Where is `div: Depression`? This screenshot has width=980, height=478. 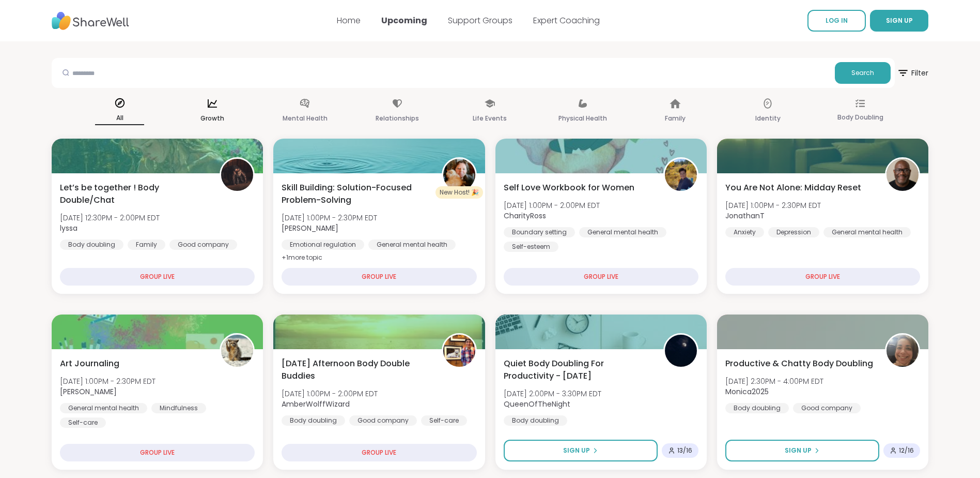 div: Depression is located at coordinates (793, 232).